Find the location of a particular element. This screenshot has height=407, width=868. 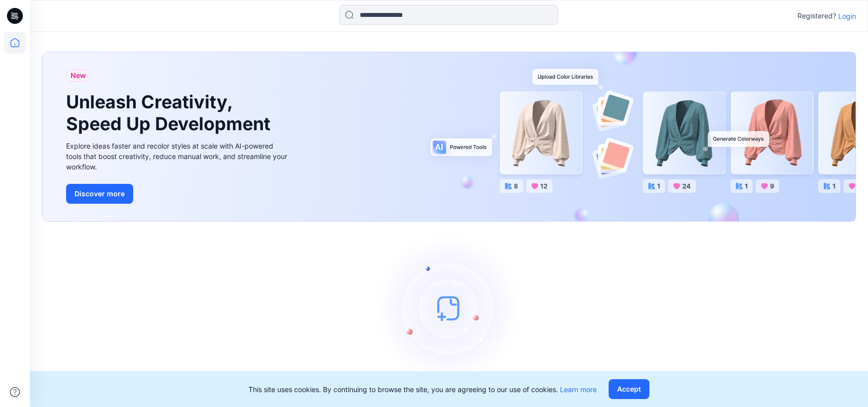

a: Discover more is located at coordinates (178, 194).